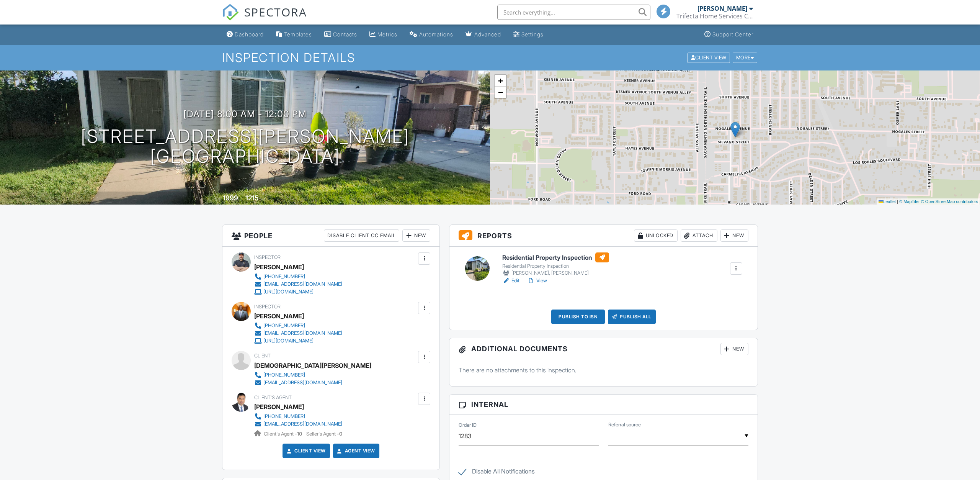 Image resolution: width=980 pixels, height=480 pixels. I want to click on div: Attach, so click(699, 236).